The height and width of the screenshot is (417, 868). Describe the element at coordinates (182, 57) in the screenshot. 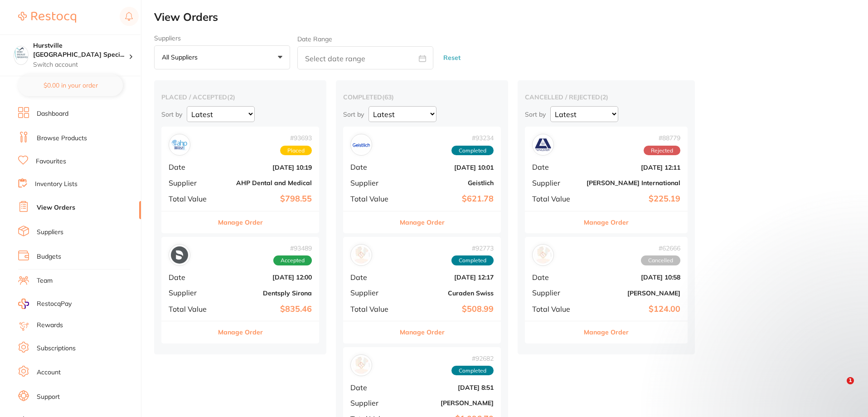

I see `p: All suppliers` at that location.